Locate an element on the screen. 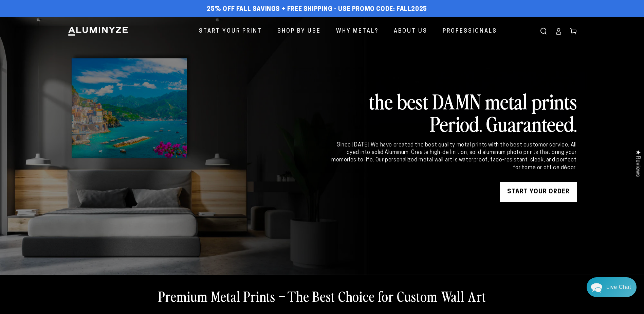  span: 25% off FALL Savings + Free Shipping - Use Promo Code: FALL2025 is located at coordinates (317, 9).